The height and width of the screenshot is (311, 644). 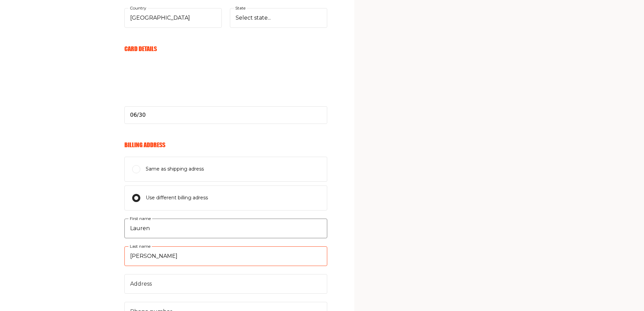 What do you see at coordinates (226, 228) in the screenshot?
I see `input: First name` at bounding box center [226, 228].